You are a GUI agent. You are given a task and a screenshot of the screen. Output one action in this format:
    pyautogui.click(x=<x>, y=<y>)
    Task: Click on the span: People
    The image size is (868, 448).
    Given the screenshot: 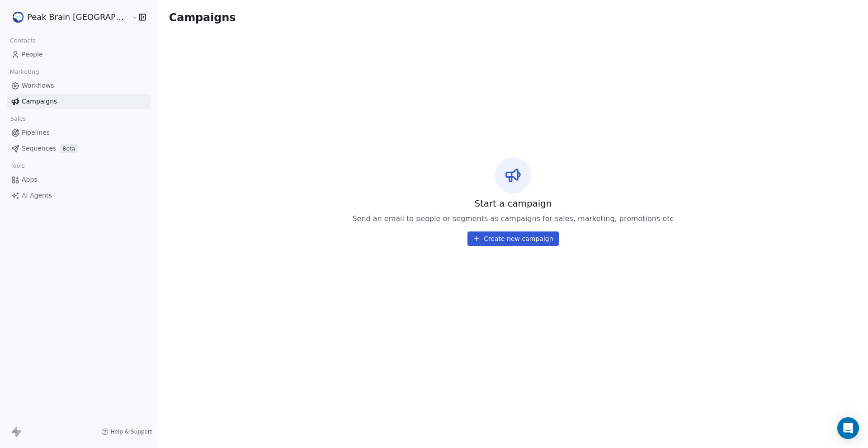 What is the action you would take?
    pyautogui.click(x=32, y=54)
    